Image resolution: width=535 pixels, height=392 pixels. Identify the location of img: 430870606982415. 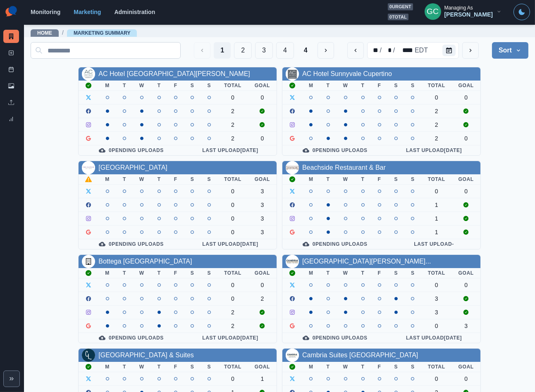
(293, 168).